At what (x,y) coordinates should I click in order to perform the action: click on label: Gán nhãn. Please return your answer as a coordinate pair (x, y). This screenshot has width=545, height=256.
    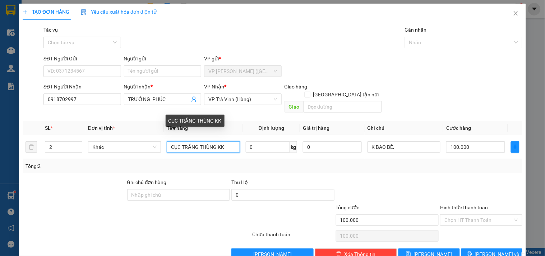
    Looking at the image, I should click on (416, 30).